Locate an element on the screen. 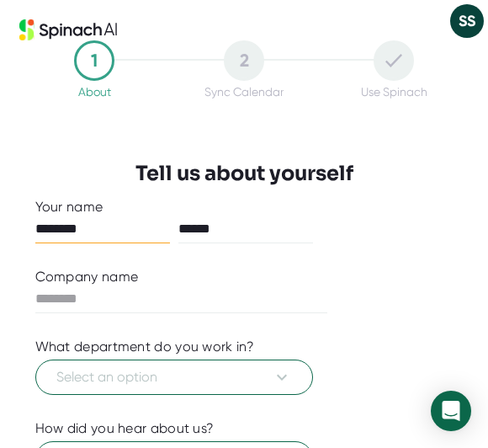 The image size is (488, 448). div: Company name is located at coordinates (86, 277).